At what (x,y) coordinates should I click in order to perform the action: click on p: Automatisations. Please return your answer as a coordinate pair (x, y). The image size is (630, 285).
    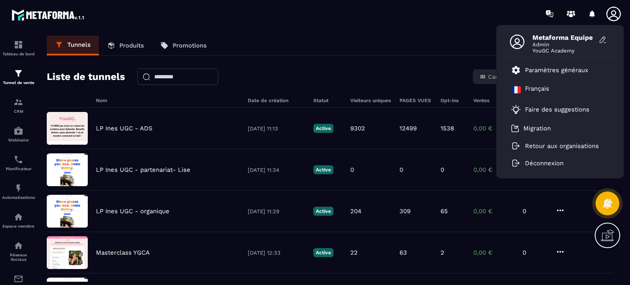
    Looking at the image, I should click on (18, 197).